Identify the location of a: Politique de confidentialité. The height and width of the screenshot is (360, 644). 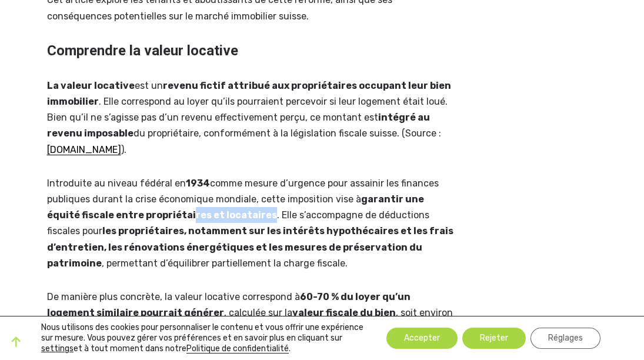
(237, 348).